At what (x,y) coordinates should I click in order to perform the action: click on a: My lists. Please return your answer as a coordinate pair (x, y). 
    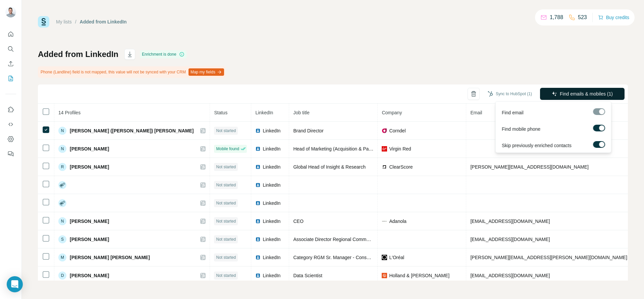
    Looking at the image, I should click on (64, 22).